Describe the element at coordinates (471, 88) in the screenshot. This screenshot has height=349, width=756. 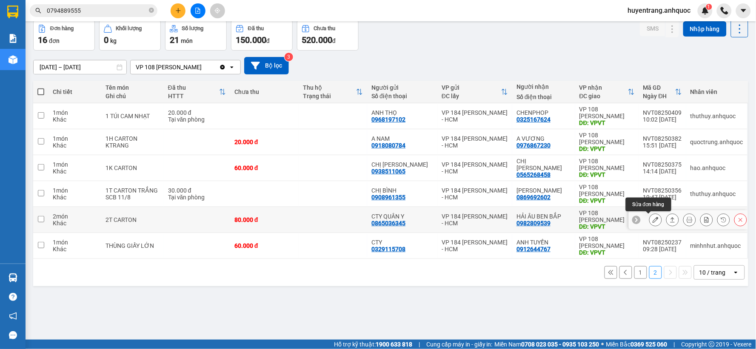
I see `div: VP gửi` at that location.